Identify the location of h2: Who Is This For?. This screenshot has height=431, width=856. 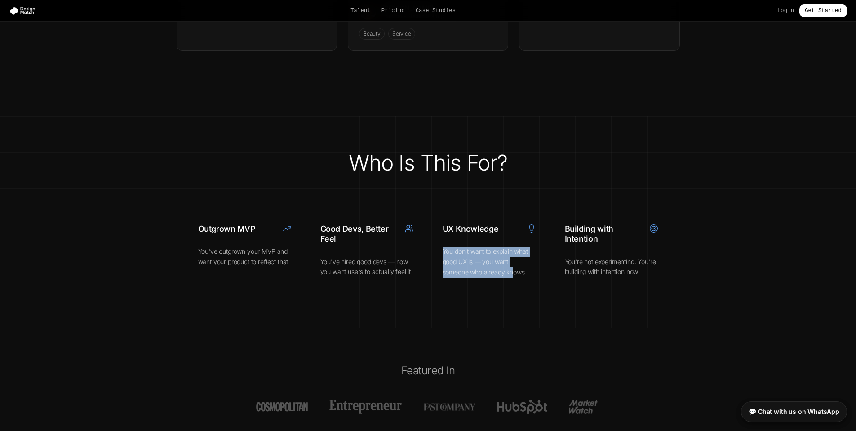
(428, 163).